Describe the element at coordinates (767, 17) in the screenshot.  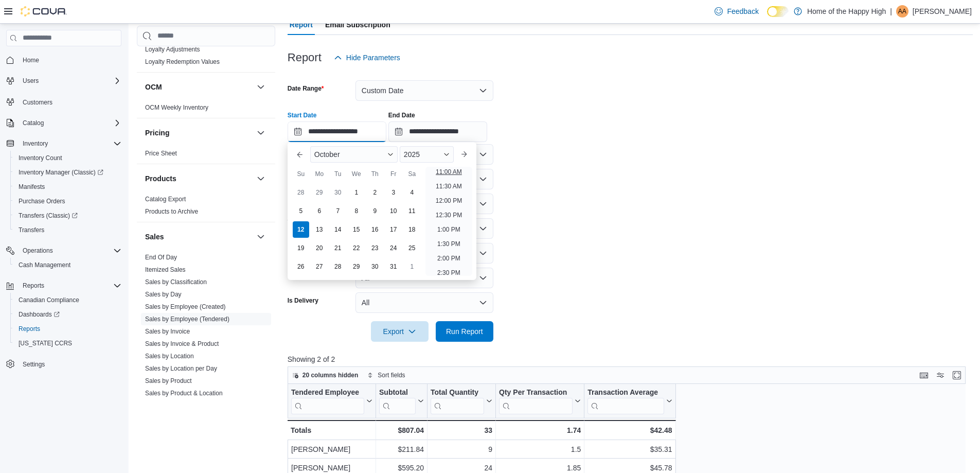
I see `span: Dark Mode` at that location.